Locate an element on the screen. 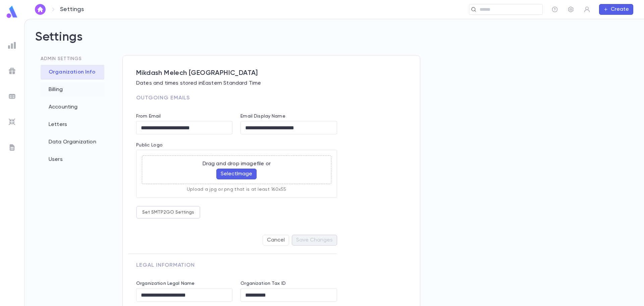  img: logo is located at coordinates (12, 12).